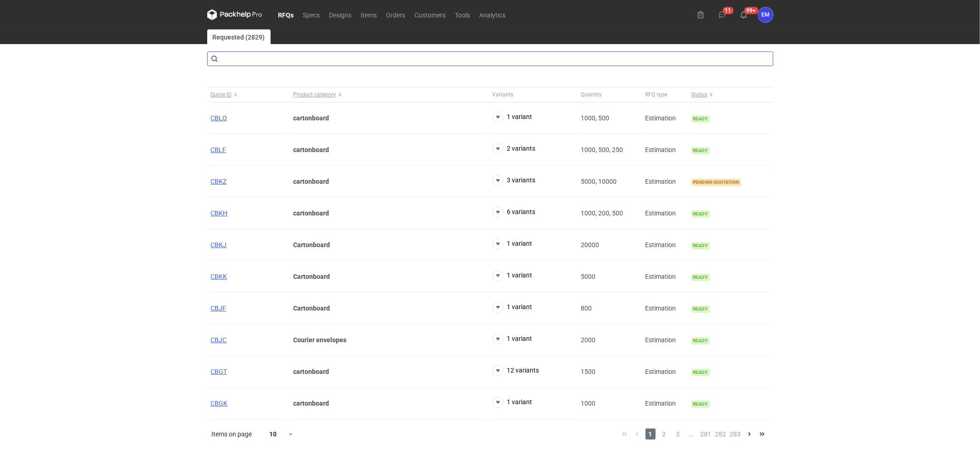 This screenshot has height=469, width=980. What do you see at coordinates (369, 15) in the screenshot?
I see `a: Items` at bounding box center [369, 15].